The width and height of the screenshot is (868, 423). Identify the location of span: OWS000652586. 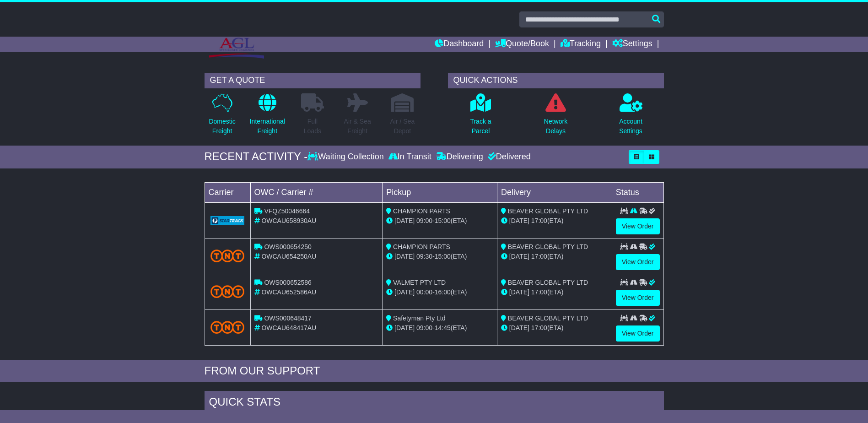
(288, 283).